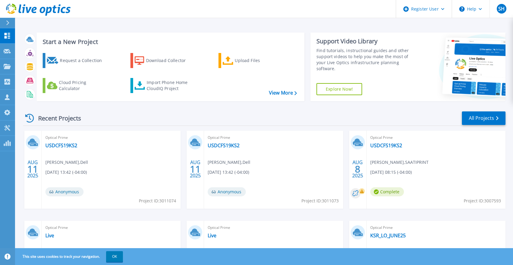 This screenshot has height=265, width=513. I want to click on a: Cloud Pricing Calculator, so click(76, 85).